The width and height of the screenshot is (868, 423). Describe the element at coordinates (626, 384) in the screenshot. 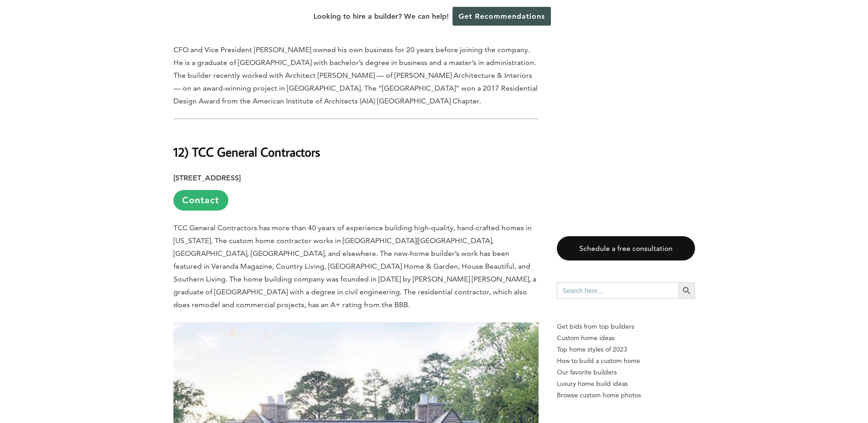

I see `p: Luxury home build ideas` at that location.